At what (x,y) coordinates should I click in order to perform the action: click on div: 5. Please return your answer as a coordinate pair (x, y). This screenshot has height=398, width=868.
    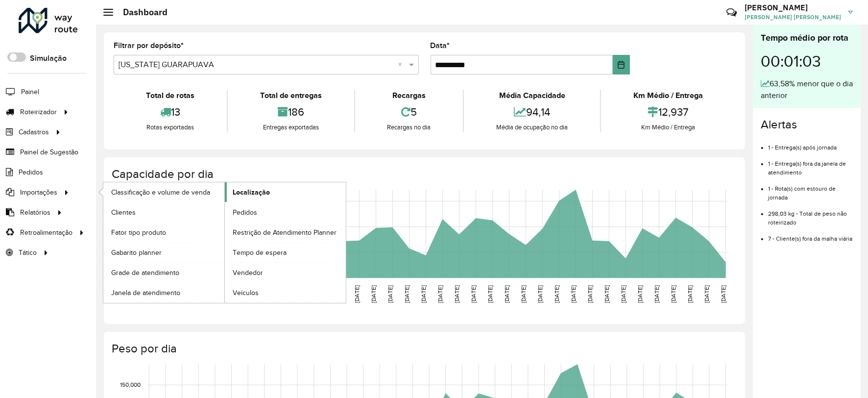
    Looking at the image, I should click on (409, 112).